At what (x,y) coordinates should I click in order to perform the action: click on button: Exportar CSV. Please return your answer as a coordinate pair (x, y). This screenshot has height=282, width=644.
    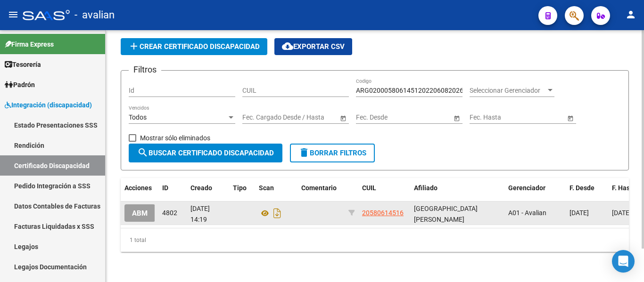
    Looking at the image, I should click on (313, 46).